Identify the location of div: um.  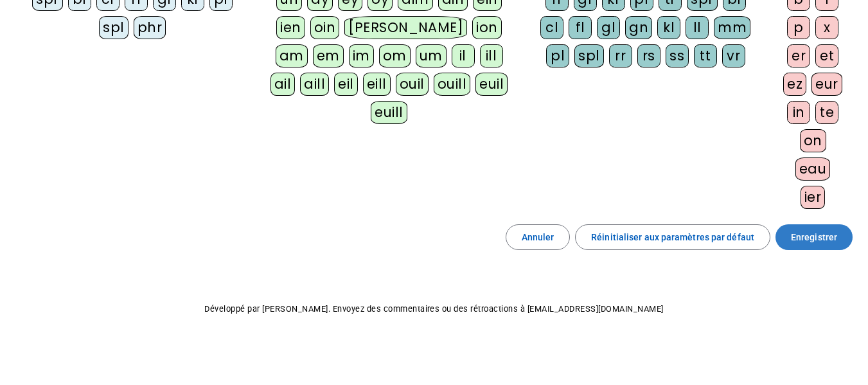
(431, 56).